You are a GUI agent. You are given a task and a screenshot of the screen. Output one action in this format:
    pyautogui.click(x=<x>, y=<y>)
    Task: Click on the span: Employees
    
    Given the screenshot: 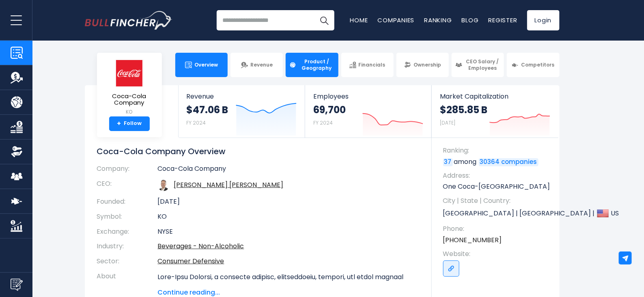 What is the action you would take?
    pyautogui.click(x=368, y=96)
    